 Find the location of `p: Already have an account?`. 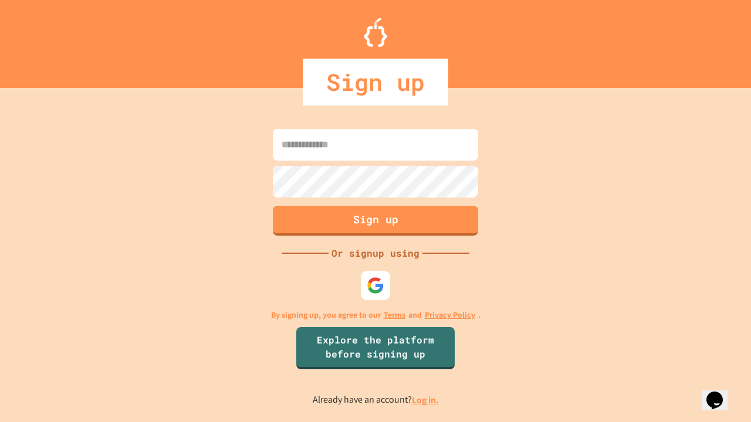

p: Already have an account? is located at coordinates (375, 400).